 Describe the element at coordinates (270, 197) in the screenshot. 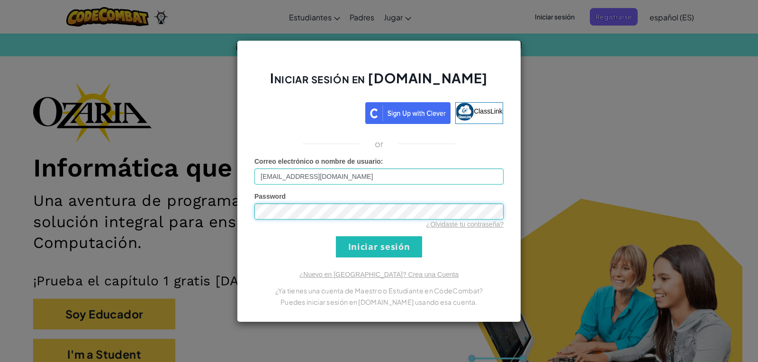

I see `span: Password` at that location.